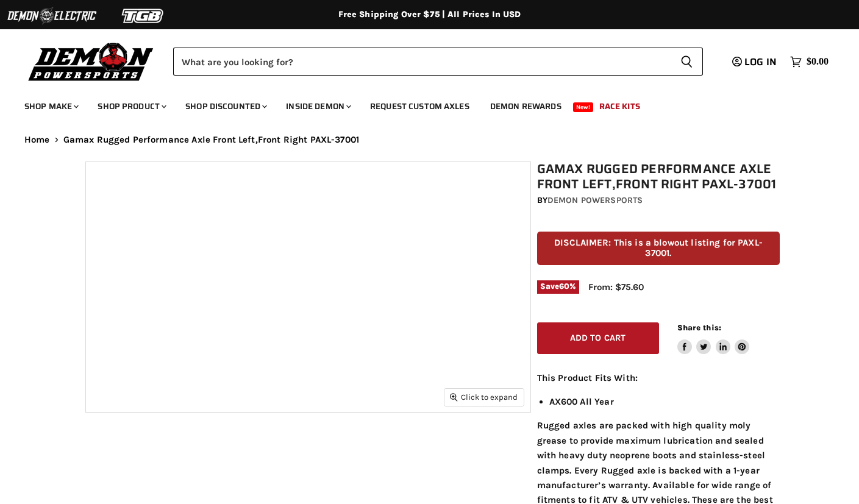 This screenshot has height=504, width=859. Describe the element at coordinates (818, 61) in the screenshot. I see `span: $0.00` at that location.